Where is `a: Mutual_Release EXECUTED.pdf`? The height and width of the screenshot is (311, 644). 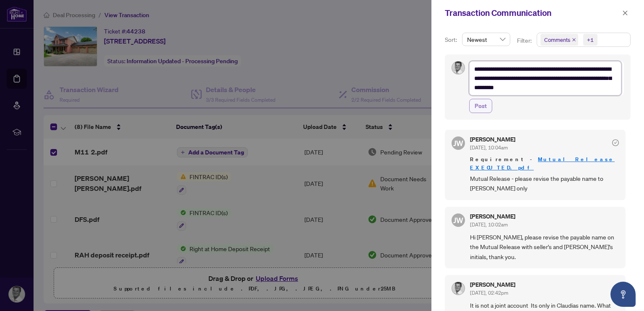
a: Mutual_Release EXECUTED.pdf is located at coordinates (542, 163).